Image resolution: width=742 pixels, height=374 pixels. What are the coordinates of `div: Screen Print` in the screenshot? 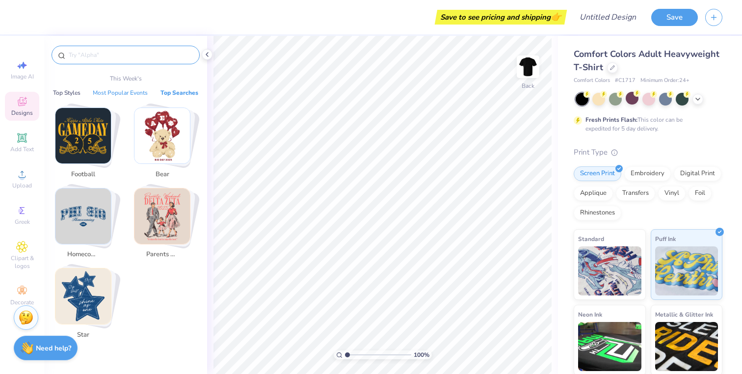 It's located at (597, 174).